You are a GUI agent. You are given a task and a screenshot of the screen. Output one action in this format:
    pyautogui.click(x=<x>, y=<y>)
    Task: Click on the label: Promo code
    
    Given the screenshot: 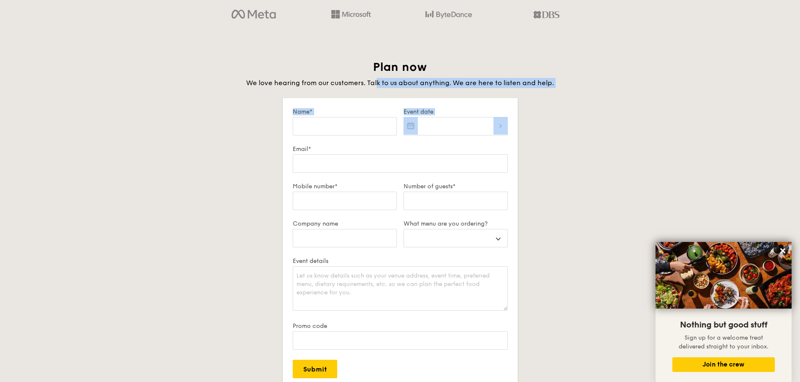 What is the action you would take?
    pyautogui.click(x=400, y=326)
    